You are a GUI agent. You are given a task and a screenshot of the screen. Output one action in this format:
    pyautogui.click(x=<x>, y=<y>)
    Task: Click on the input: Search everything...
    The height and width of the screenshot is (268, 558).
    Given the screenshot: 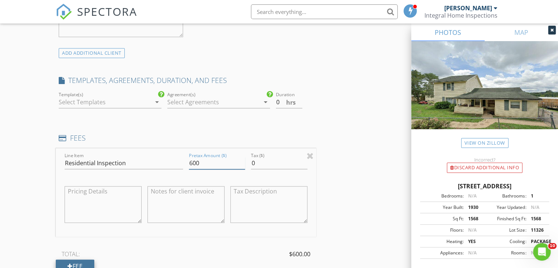 What is the action you would take?
    pyautogui.click(x=324, y=12)
    